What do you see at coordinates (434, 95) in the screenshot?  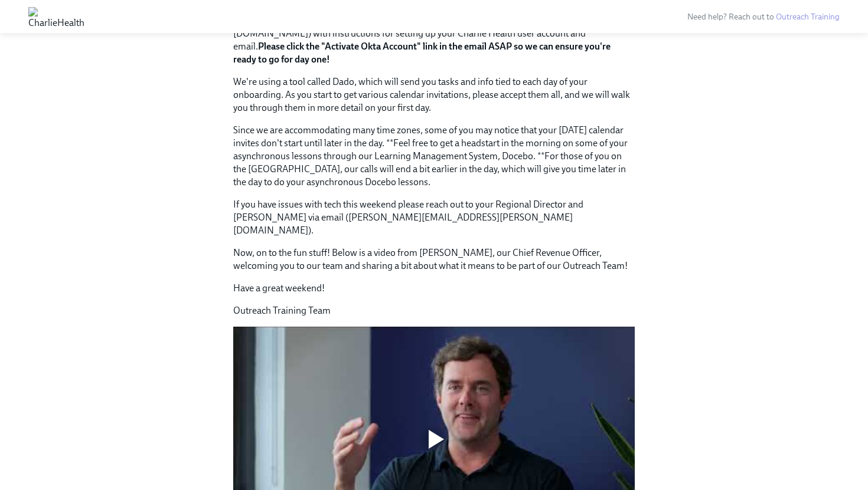 I see `p: We're using a tool called Dado, which will send you tasks and info tied to each day of your onboa...` at bounding box center [434, 95].